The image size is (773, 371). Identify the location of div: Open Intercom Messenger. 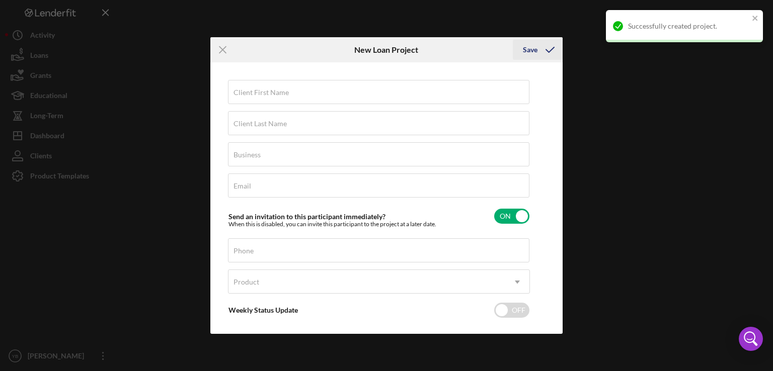
(751, 339).